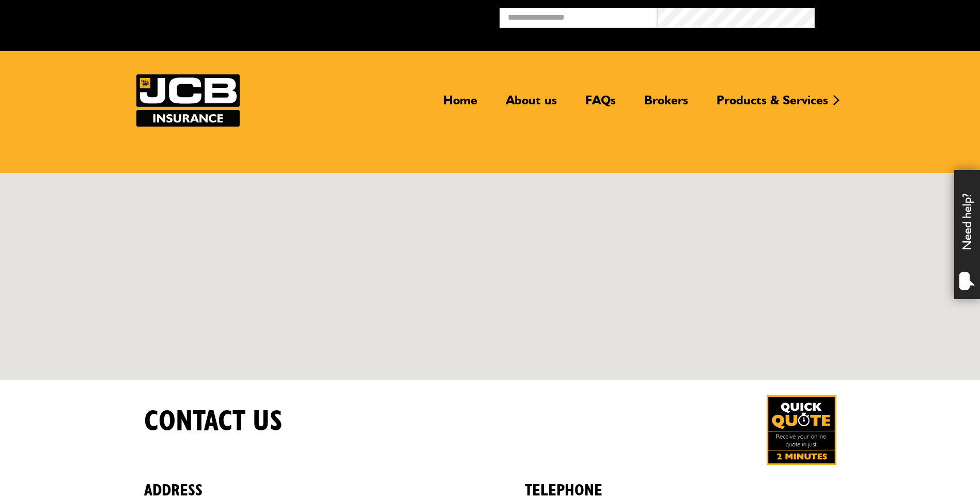 This screenshot has height=497, width=980. I want to click on img: Quick Quote, so click(801, 430).